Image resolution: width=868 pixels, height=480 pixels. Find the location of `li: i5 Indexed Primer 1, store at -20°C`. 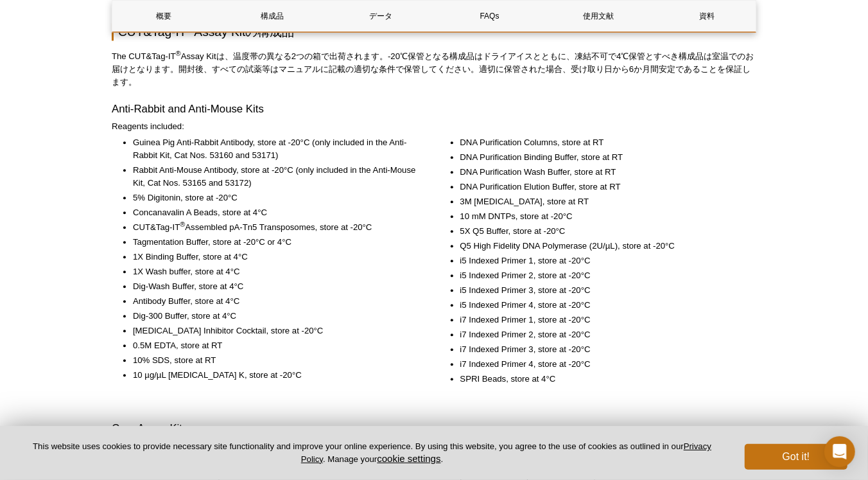

li: i5 Indexed Primer 1, store at -20°C is located at coordinates (602, 261).